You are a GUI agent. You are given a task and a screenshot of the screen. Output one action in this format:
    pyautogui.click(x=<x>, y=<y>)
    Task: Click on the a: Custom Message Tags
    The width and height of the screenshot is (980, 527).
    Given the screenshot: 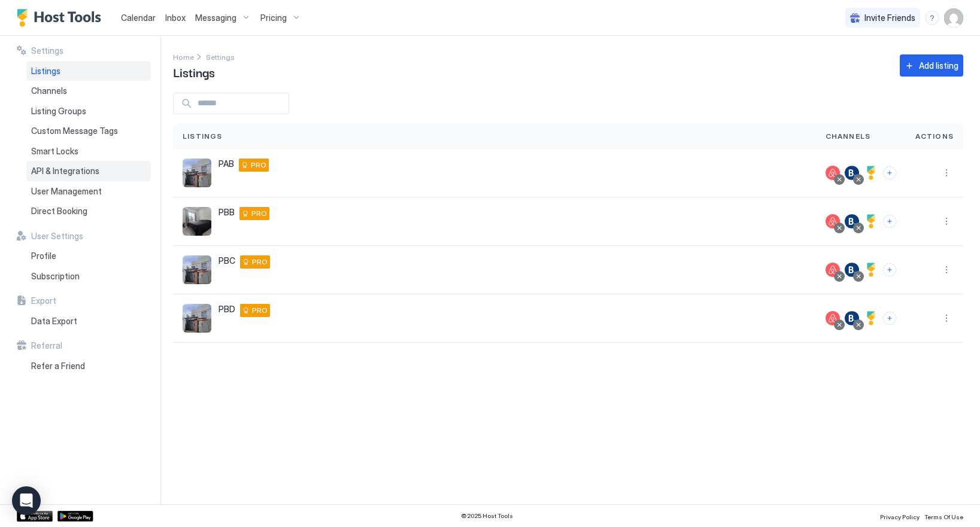 What is the action you would take?
    pyautogui.click(x=89, y=131)
    